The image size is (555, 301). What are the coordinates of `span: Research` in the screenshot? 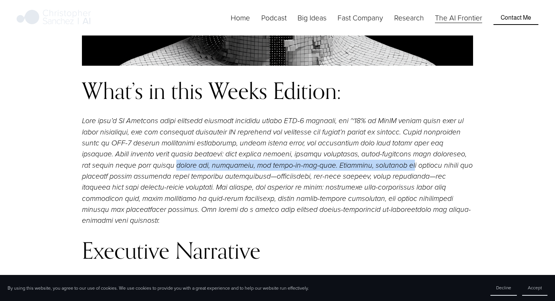 It's located at (409, 17).